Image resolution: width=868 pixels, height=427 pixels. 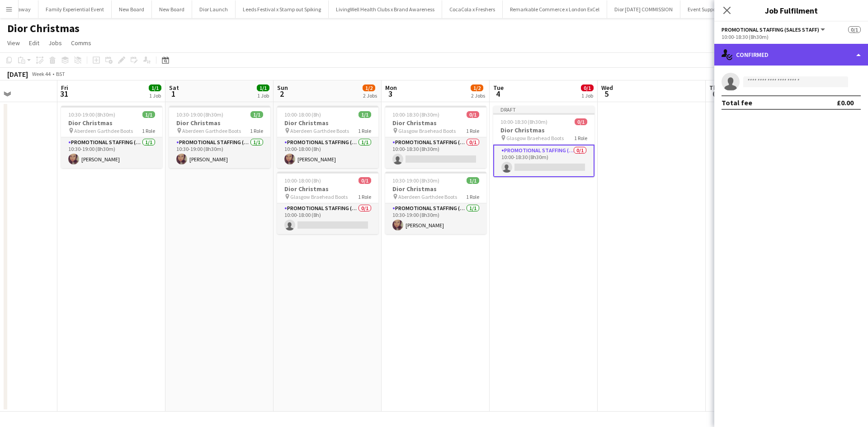 I want to click on div: 10:00-18:00 (8h)1/1Dior Christmas Aberdeen Garthdee Boots1 RolePromotional Staffing (Sales Staff)..., so click(x=328, y=137).